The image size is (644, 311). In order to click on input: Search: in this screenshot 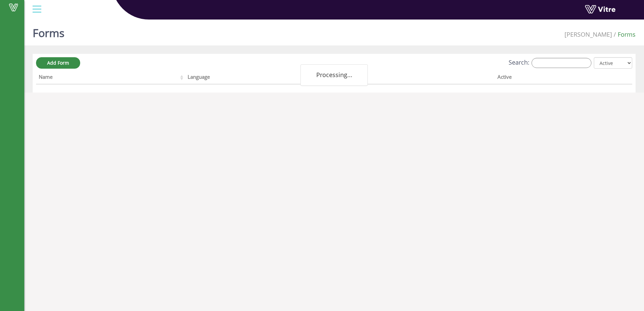, I will do `click(562, 63)`.